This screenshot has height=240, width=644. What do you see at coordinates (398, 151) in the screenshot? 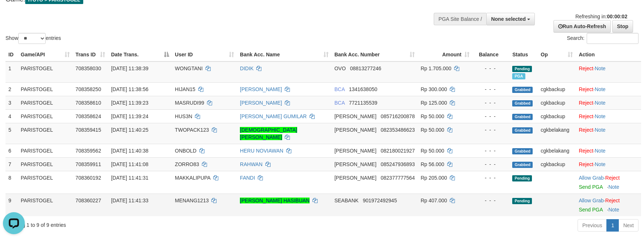
I see `span: Copy 082180021927 to clipboard` at bounding box center [398, 151].